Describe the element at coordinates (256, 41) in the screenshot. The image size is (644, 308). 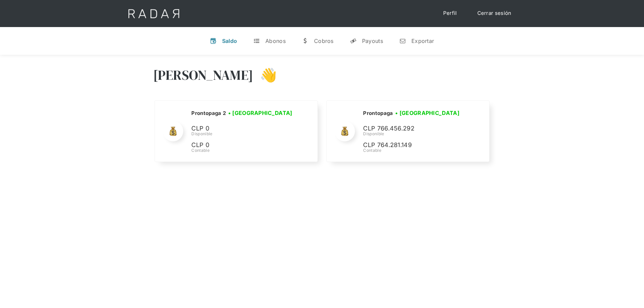
I see `div: t` at that location.